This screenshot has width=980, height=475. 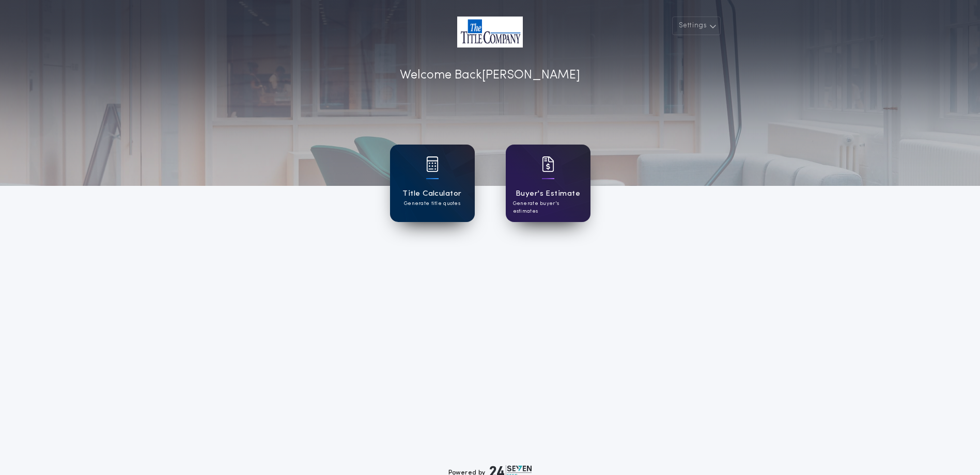 I want to click on h1: Buyer's Estimate, so click(x=548, y=194).